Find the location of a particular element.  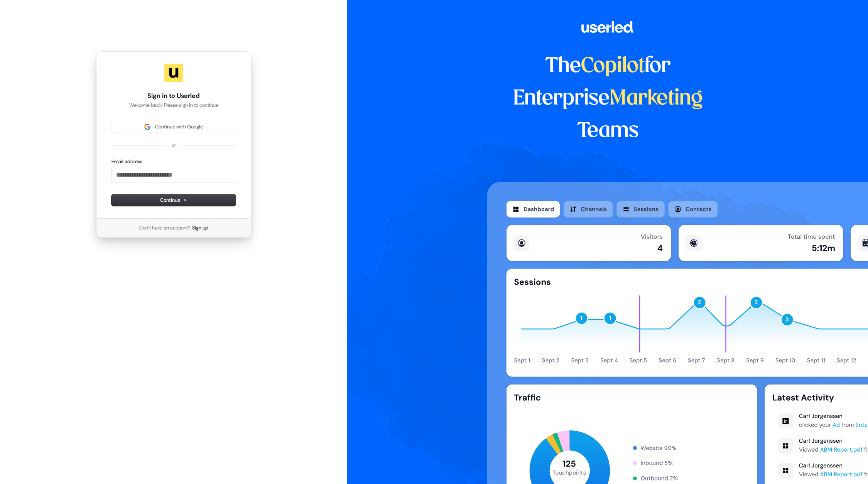

button: Sign in with GoogleContinue with Google is located at coordinates (174, 127).